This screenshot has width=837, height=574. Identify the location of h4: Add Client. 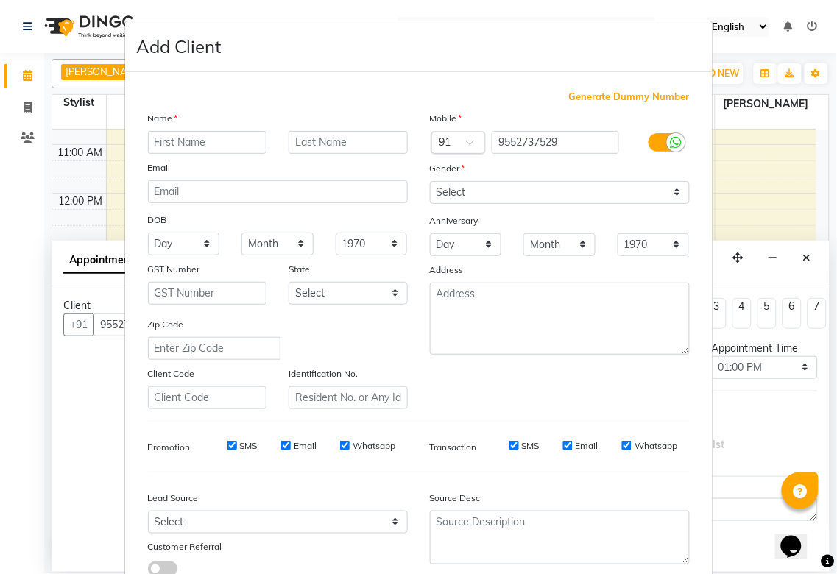
(179, 46).